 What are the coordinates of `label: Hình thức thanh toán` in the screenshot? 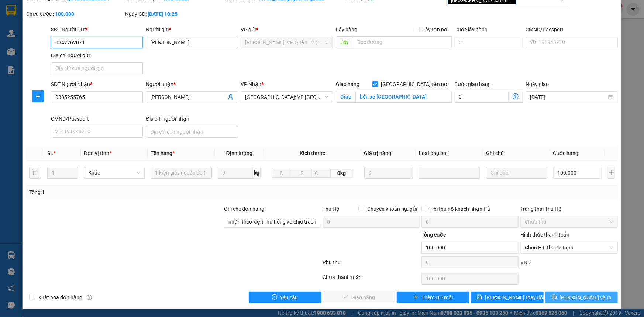 It's located at (544, 235).